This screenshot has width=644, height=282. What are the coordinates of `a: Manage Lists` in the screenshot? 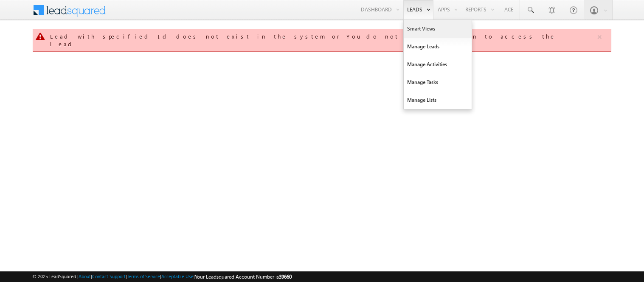 It's located at (438, 100).